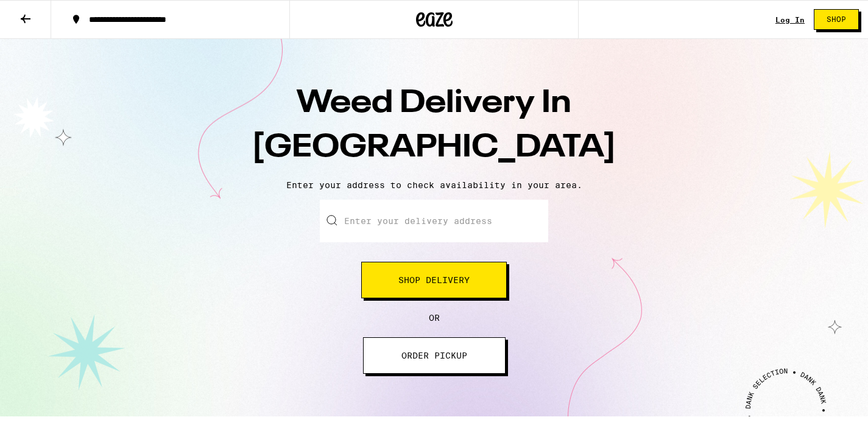  I want to click on a: Log In, so click(790, 19).